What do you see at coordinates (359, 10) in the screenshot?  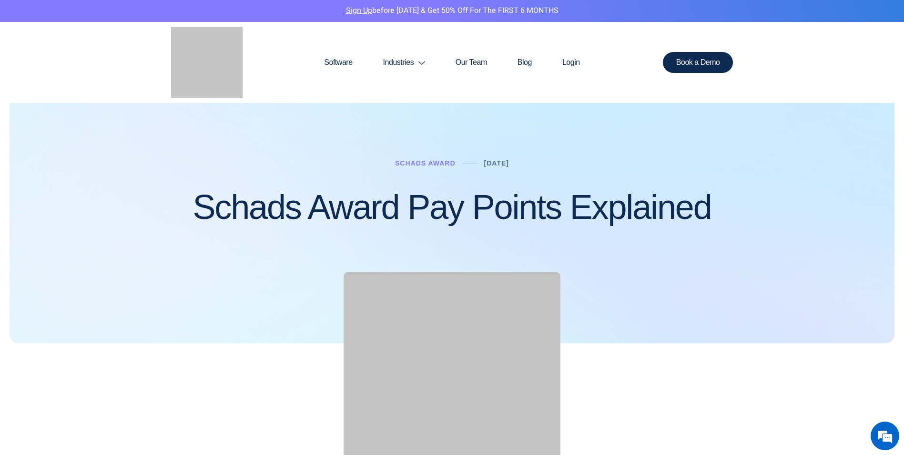 I see `a: Sign Up` at bounding box center [359, 10].